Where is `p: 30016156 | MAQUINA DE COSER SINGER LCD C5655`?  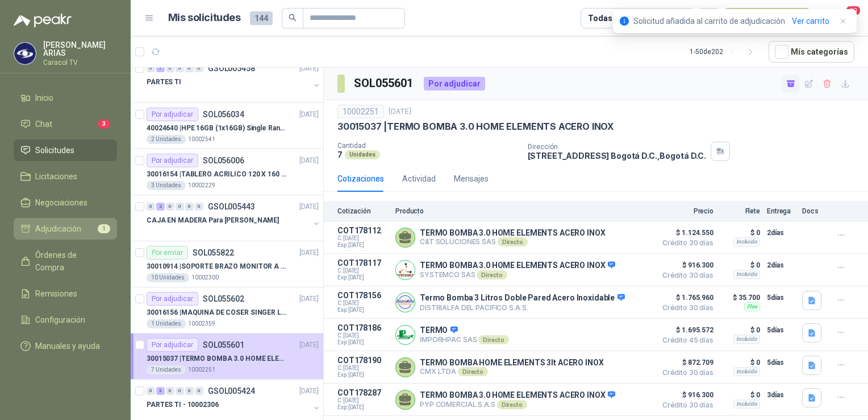
p: 30016156 | MAQUINA DE COSER SINGER LCD C5655 is located at coordinates (217, 312).